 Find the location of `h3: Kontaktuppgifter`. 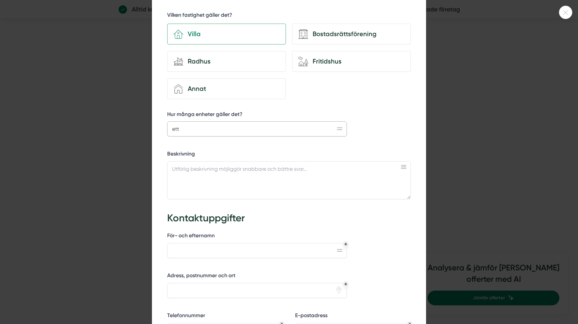

h3: Kontaktuppgifter is located at coordinates (289, 219).